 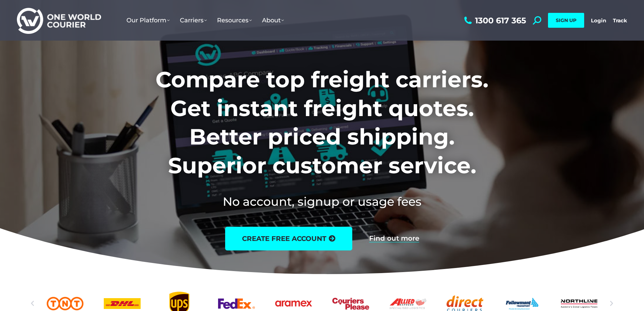 What do you see at coordinates (148, 20) in the screenshot?
I see `a: Our Platform` at bounding box center [148, 20].